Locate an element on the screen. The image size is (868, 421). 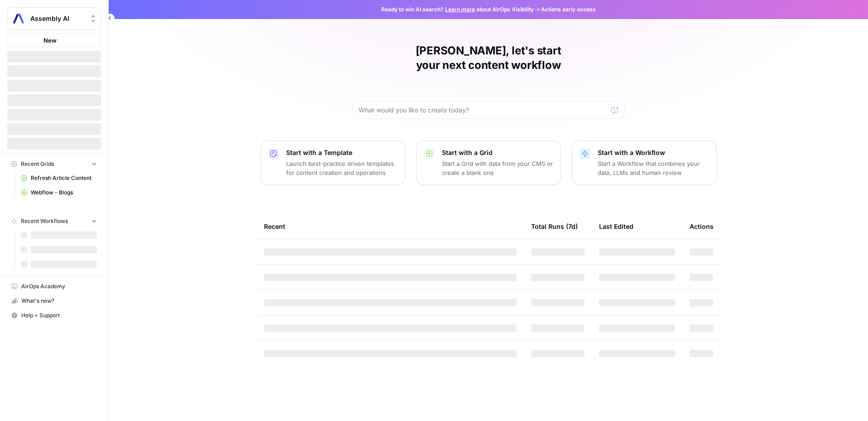
span: Assembly AI is located at coordinates (57, 19).